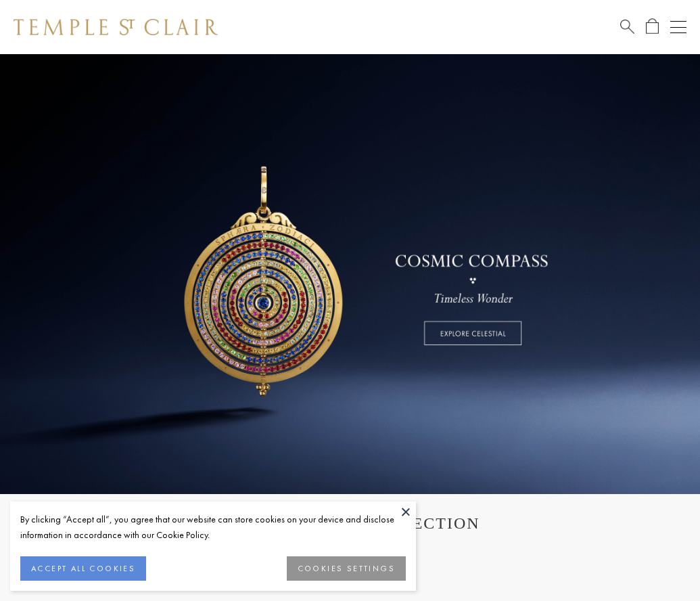  Describe the element at coordinates (679, 27) in the screenshot. I see `button: Open navigation` at that location.